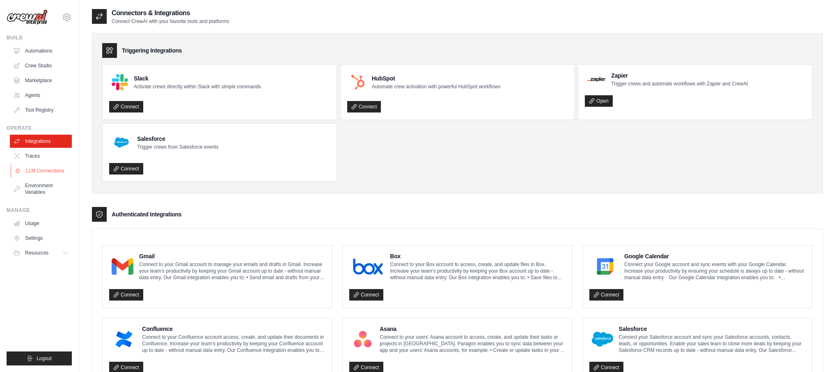 This screenshot has width=836, height=372. I want to click on p: Trigger crews from Salesforce events, so click(178, 147).